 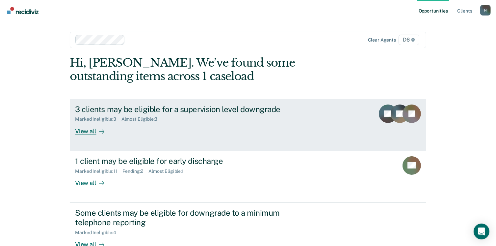 I want to click on div: 1 client may be eligible for early discharge, so click(x=191, y=161).